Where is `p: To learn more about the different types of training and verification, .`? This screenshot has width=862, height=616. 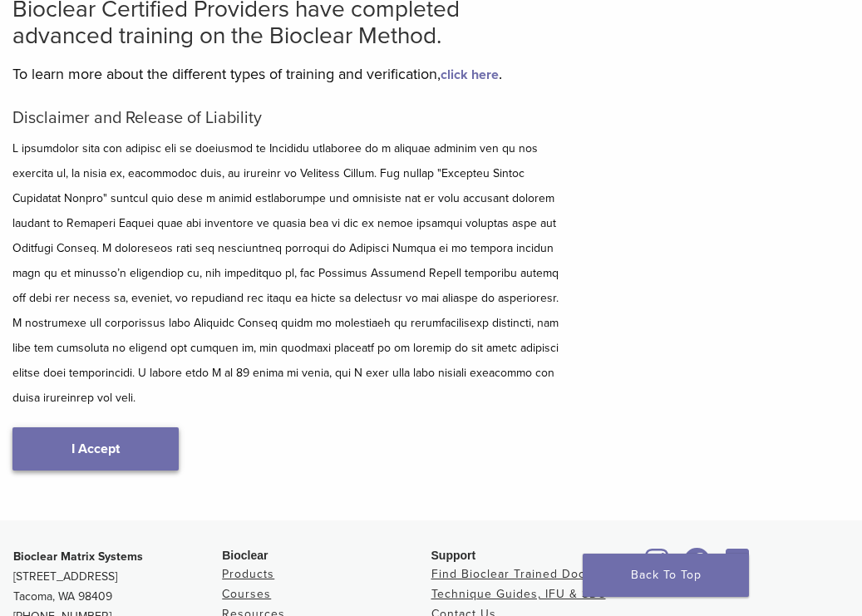 p: To learn more about the different types of training and verification, . is located at coordinates (287, 74).